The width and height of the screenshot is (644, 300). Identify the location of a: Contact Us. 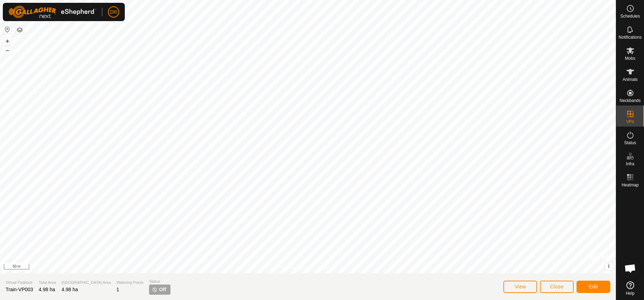
(325, 267).